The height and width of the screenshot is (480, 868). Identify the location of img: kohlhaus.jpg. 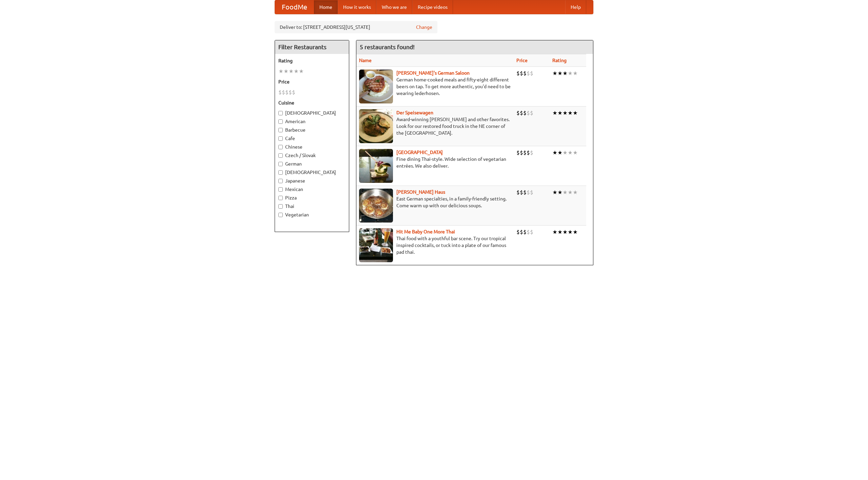
(376, 206).